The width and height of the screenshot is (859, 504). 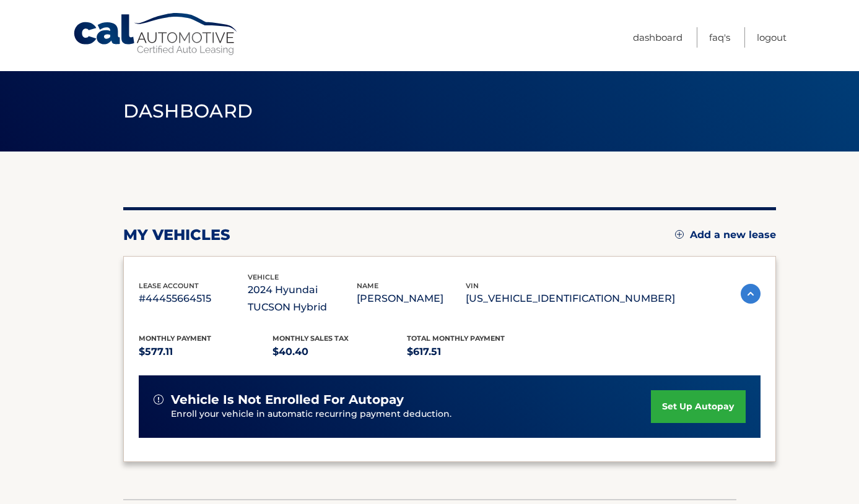 I want to click on a: Add a new lease, so click(x=725, y=235).